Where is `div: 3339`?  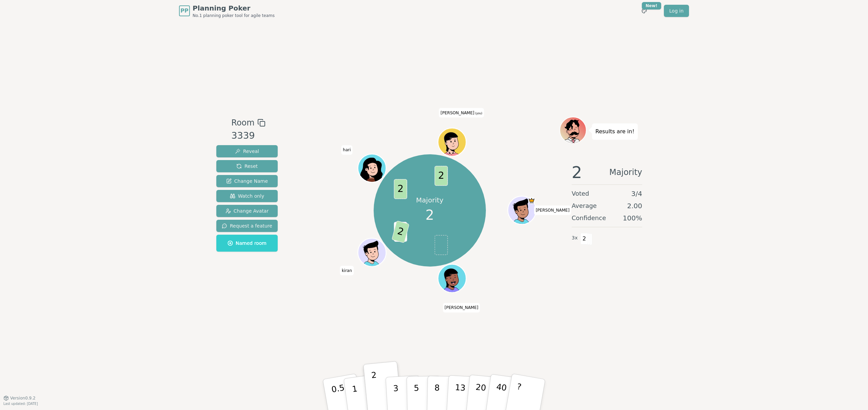 div: 3339 is located at coordinates (248, 136).